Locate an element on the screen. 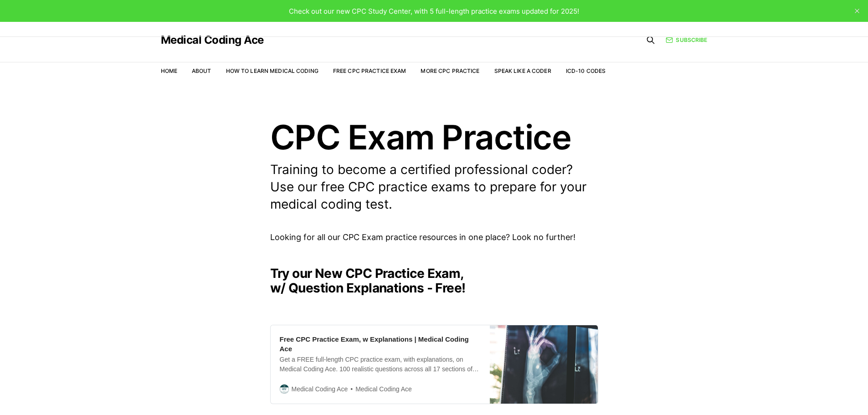 Image resolution: width=868 pixels, height=415 pixels. a: Speak Like a Coder is located at coordinates (523, 71).